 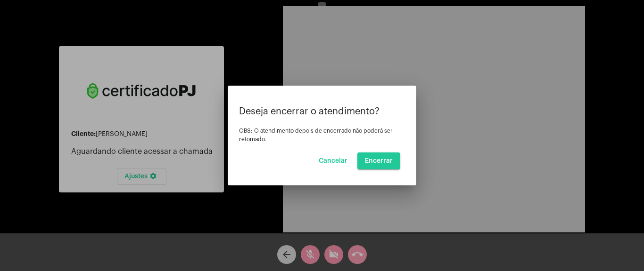 I want to click on button: Cancelar, so click(x=333, y=161).